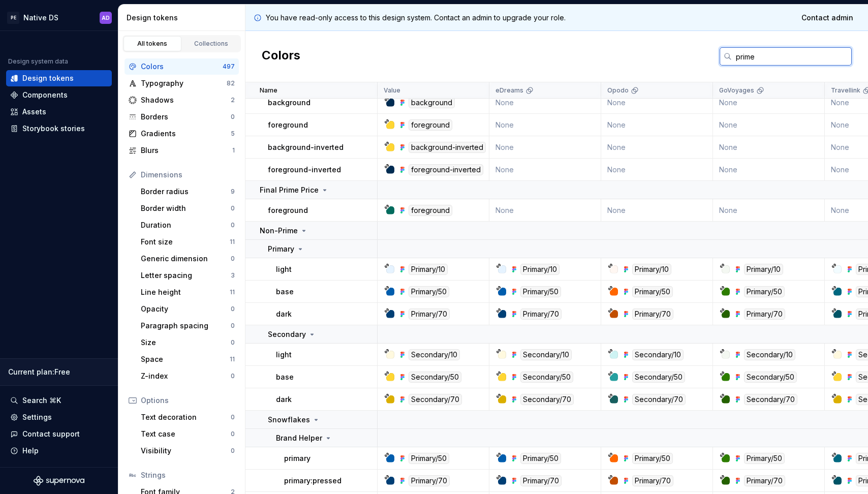  I want to click on div: Storybook stories, so click(53, 128).